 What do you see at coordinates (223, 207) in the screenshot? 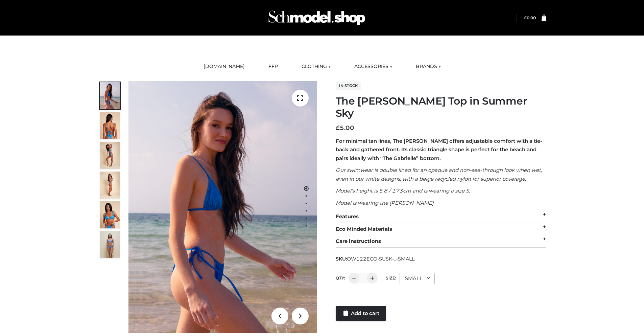
I see `img: 1.Alex-top_SS-1_4464b1e7-c2c9-4e4b-a62c-58381cd673c0 (1)` at bounding box center [223, 207].